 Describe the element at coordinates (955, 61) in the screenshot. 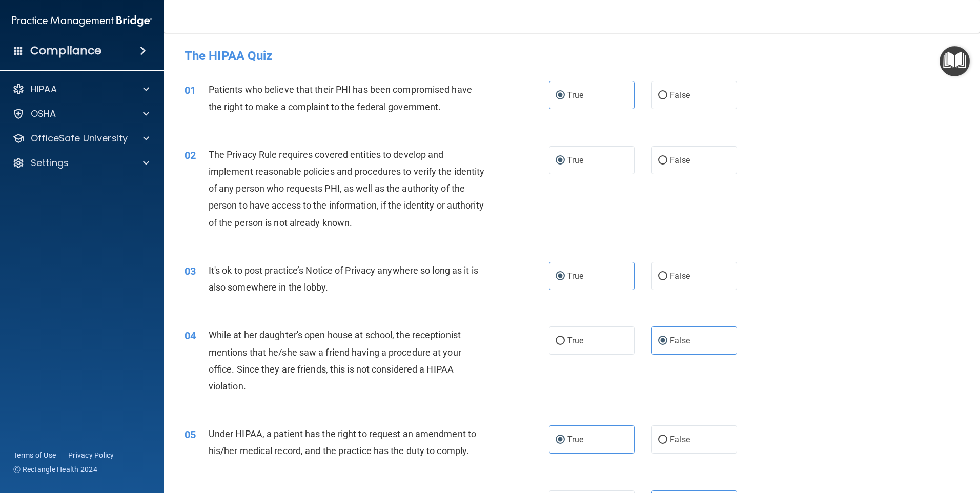

I see `button: Open Resource Center` at that location.